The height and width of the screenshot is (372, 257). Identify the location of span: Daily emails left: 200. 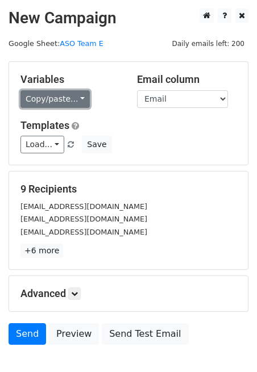
(208, 44).